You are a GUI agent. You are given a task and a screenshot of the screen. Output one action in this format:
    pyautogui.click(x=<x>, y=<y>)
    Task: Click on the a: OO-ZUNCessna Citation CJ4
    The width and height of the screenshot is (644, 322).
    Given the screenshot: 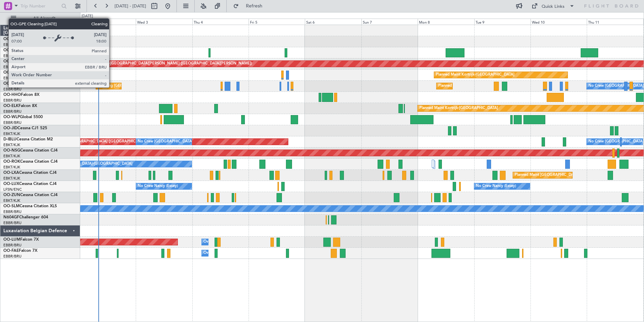 What is the action you would take?
    pyautogui.click(x=30, y=195)
    